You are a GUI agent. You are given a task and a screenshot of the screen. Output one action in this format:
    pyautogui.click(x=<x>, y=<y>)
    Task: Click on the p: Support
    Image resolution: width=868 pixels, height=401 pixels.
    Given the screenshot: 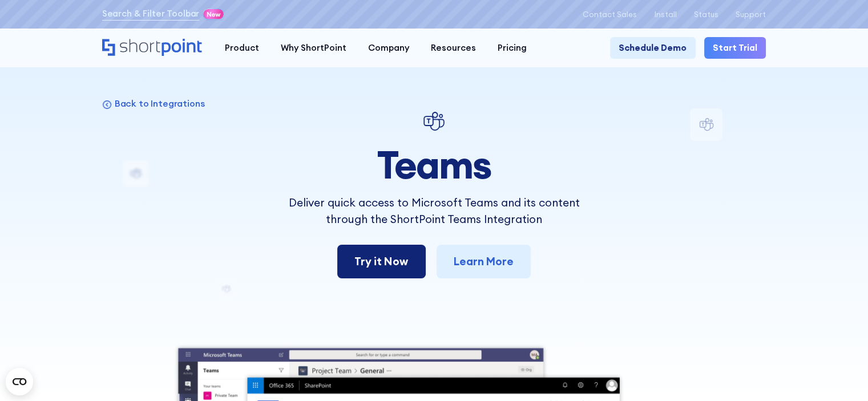 What is the action you would take?
    pyautogui.click(x=750, y=15)
    